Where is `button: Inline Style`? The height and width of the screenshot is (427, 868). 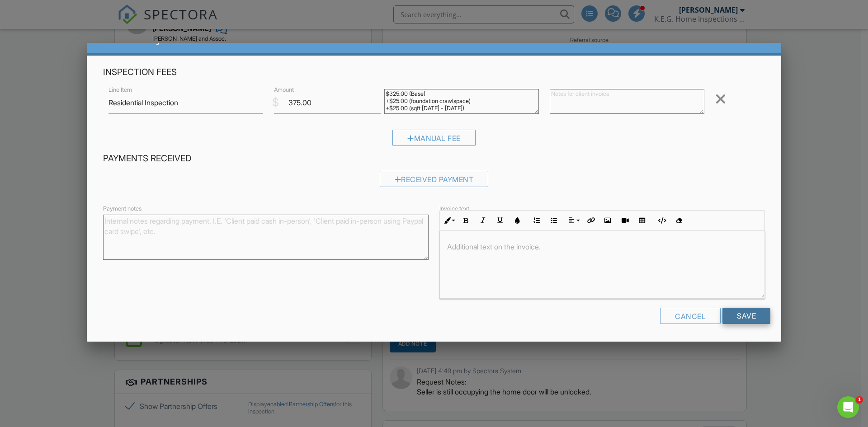
button: Inline Style is located at coordinates (449, 221).